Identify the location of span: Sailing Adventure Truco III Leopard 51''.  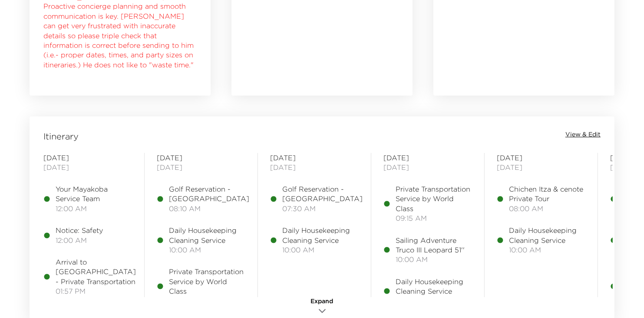
(434, 245).